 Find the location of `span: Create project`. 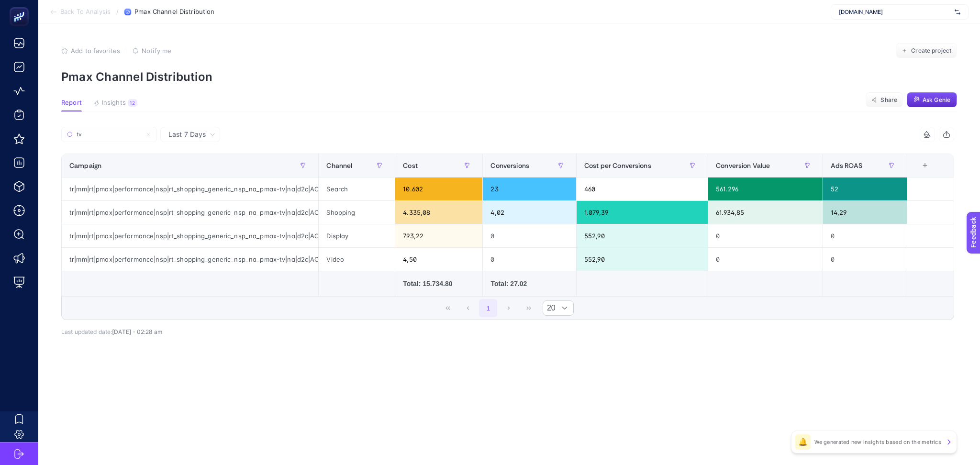

span: Create project is located at coordinates (931, 51).